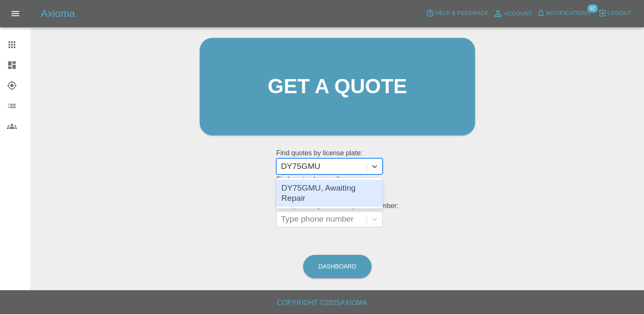  I want to click on grid: Find quotes by customer phone number:, so click(337, 215).